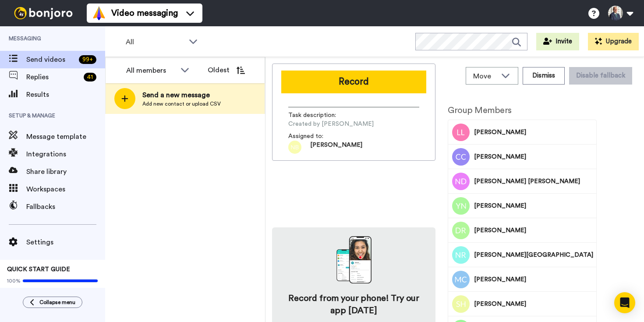 The height and width of the screenshot is (322, 644). What do you see at coordinates (66, 242) in the screenshot?
I see `span: Settings` at bounding box center [66, 242].